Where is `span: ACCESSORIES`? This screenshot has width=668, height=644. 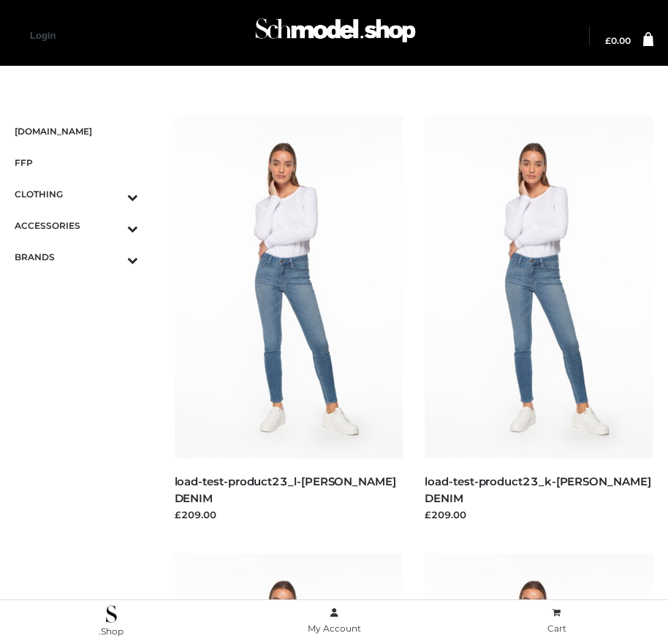
span: ACCESSORIES is located at coordinates (76, 225).